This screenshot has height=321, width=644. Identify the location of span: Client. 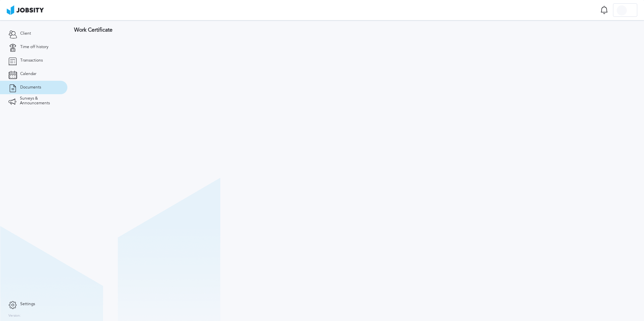
(25, 34).